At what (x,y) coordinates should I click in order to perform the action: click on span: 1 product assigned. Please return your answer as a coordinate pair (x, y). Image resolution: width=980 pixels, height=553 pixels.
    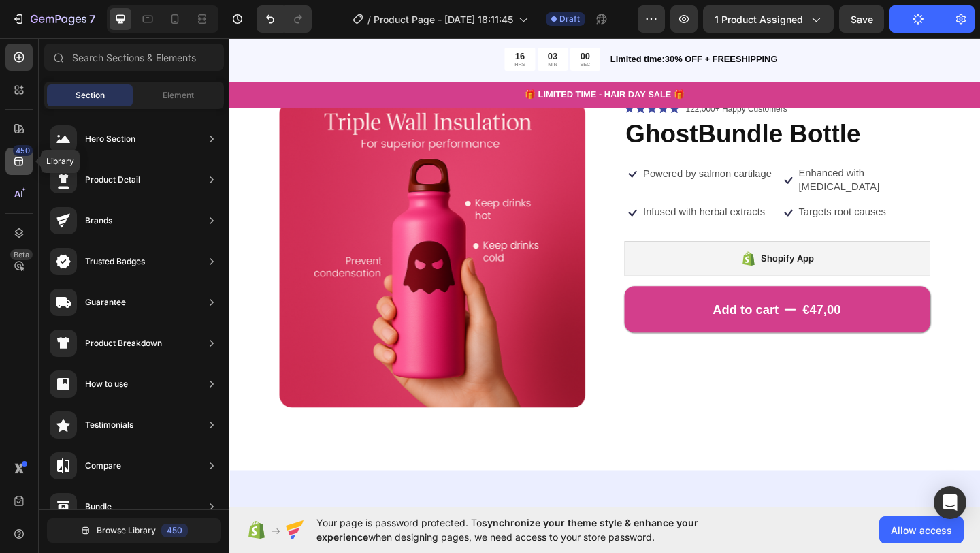
    Looking at the image, I should click on (759, 19).